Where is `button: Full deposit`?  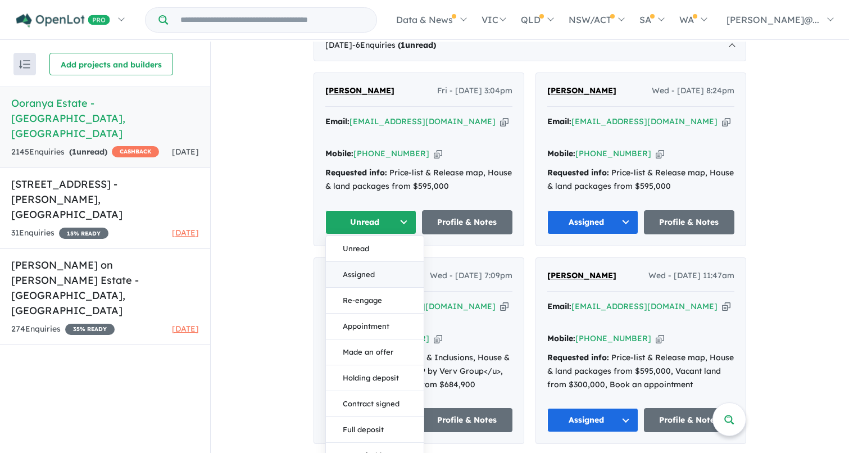
button: Full deposit is located at coordinates (375, 430).